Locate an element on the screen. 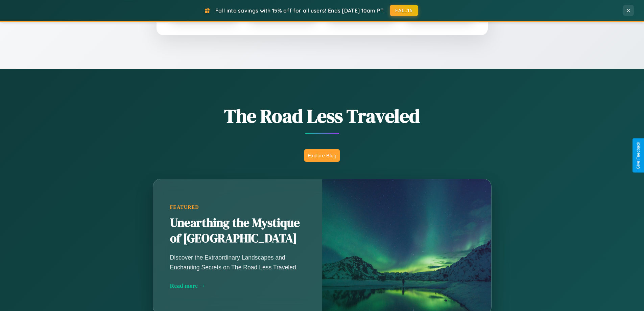 The width and height of the screenshot is (644, 311). div: Read more → is located at coordinates (237, 286).